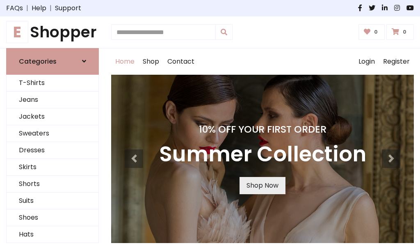 Image resolution: width=420 pixels, height=248 pixels. What do you see at coordinates (125, 61) in the screenshot?
I see `a: Home` at bounding box center [125, 61].